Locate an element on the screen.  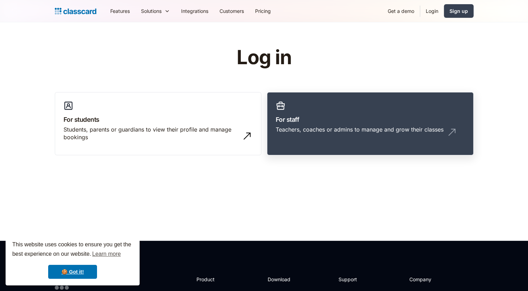
div: Students, parents or guardians to view their profile and manage bookings is located at coordinates (151, 133).